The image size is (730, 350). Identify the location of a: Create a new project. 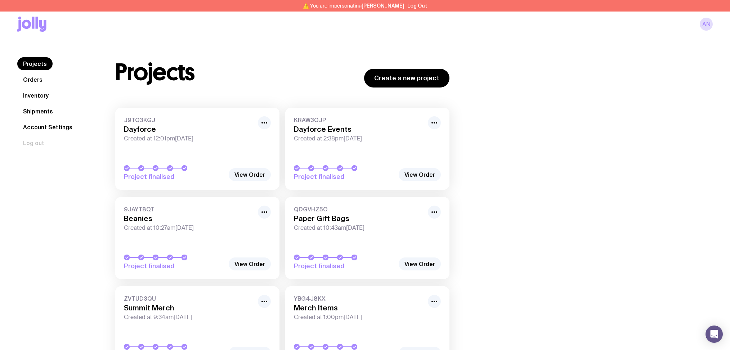
(406, 78).